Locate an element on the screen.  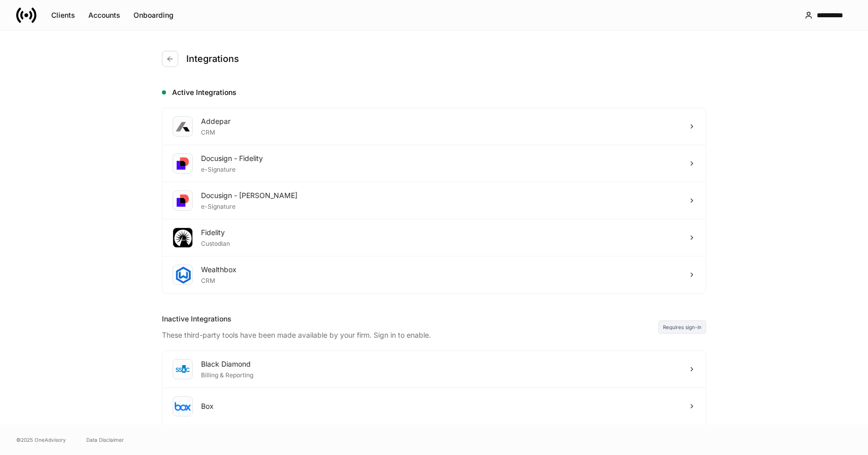
div: Addepar is located at coordinates (216, 121).